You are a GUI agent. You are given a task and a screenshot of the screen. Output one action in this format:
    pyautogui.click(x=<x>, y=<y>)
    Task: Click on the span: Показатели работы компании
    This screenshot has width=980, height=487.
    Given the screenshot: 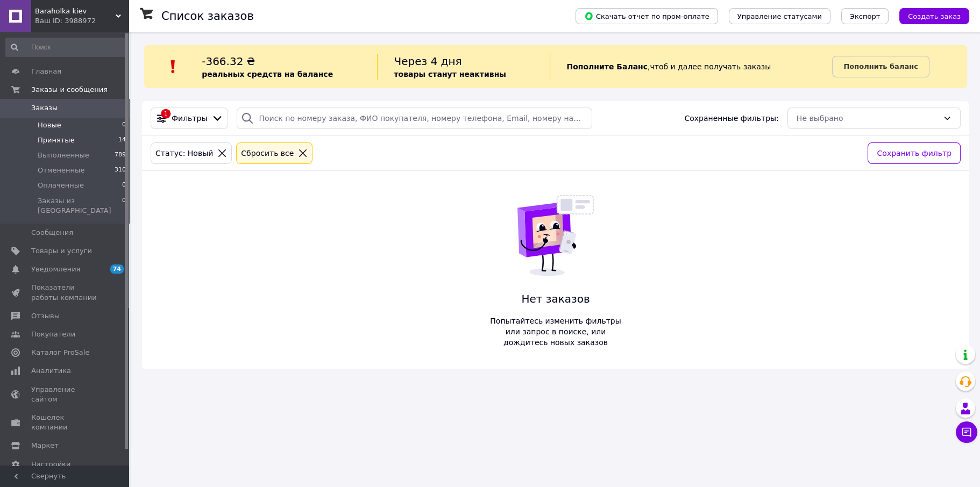 What is the action you would take?
    pyautogui.click(x=65, y=293)
    